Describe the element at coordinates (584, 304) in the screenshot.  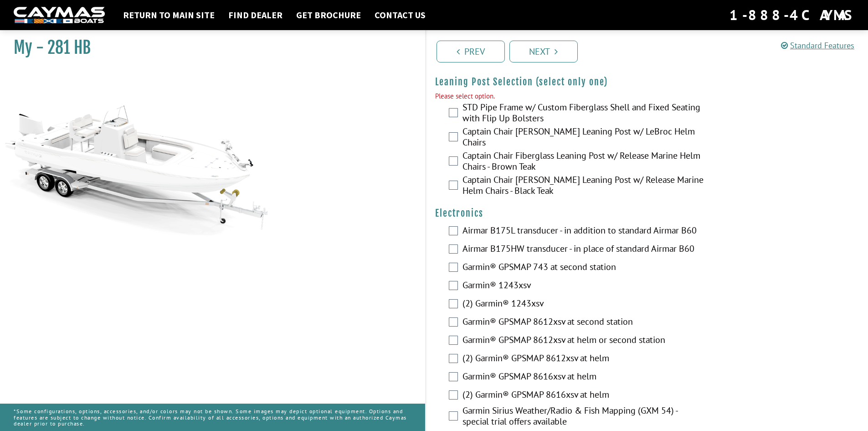
I see `label: (2) Garmin® 1243xsv` at that location.